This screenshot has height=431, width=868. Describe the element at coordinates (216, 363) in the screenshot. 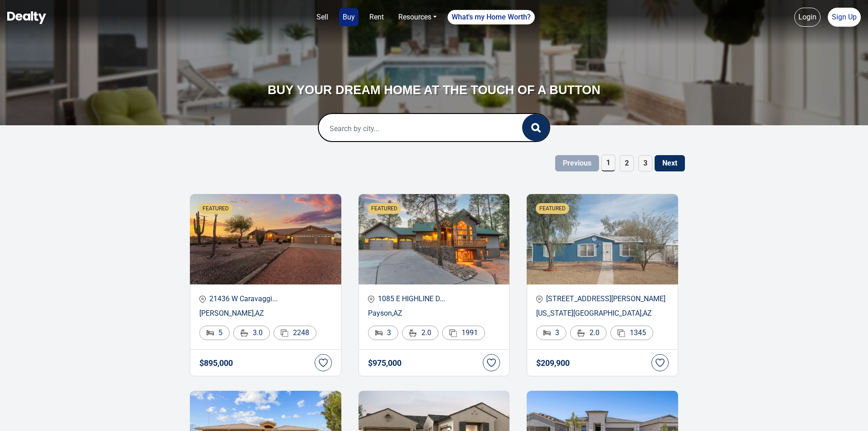

I see `h4: $ 895,000` at that location.